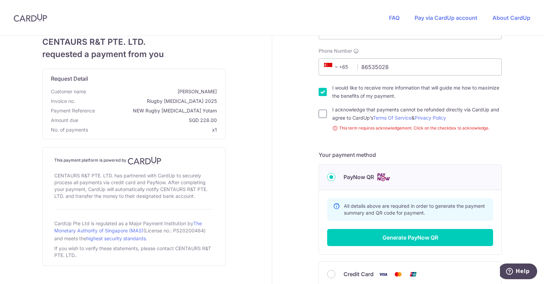 This screenshot has height=284, width=544. Describe the element at coordinates (417, 128) in the screenshot. I see `small: This term requires acknowledgement. Click on the checkbox to acknowledge.` at that location.